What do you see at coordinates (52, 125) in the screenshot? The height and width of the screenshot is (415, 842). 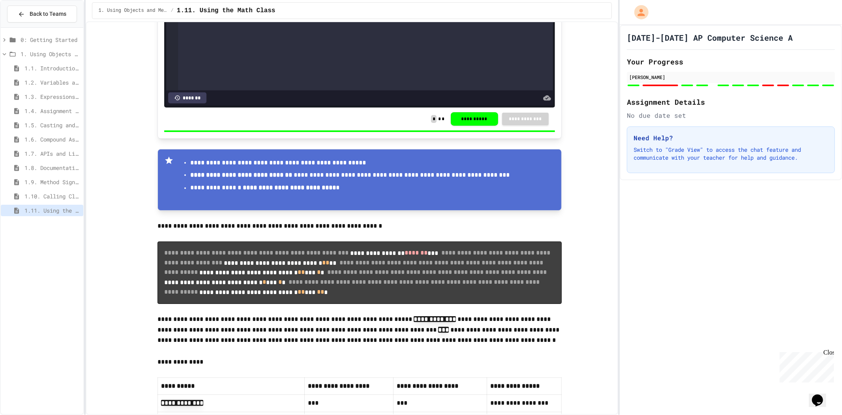 I see `span: 1.5. Casting and Ranges of Values` at bounding box center [52, 125].